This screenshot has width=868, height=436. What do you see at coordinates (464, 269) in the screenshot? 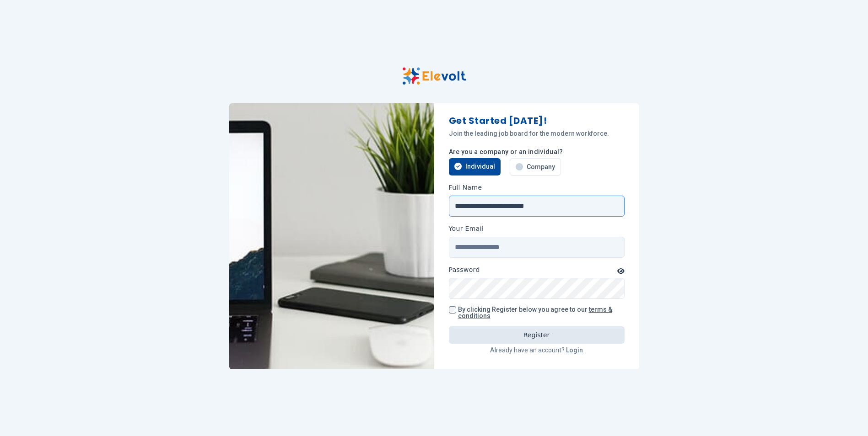
I see `label: Password` at bounding box center [464, 269].